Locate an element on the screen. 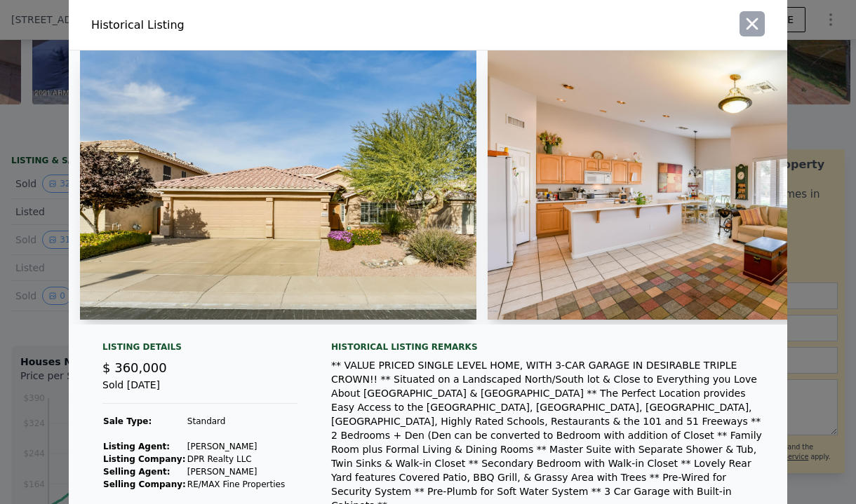  td: RE/MAX Fine Properties is located at coordinates (236, 485).